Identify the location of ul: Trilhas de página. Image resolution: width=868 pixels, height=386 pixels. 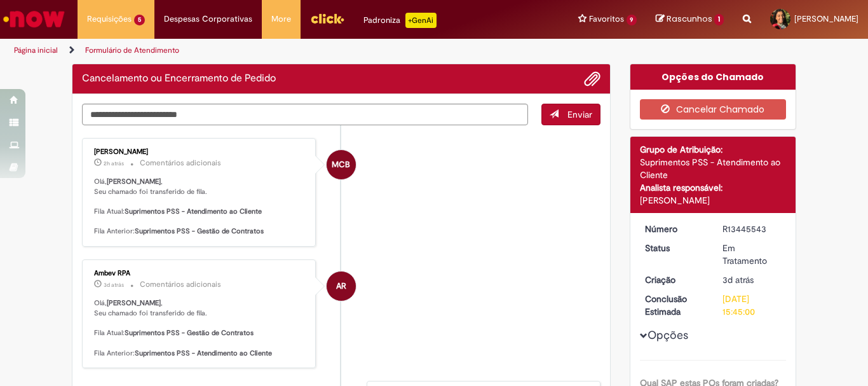
(289, 50).